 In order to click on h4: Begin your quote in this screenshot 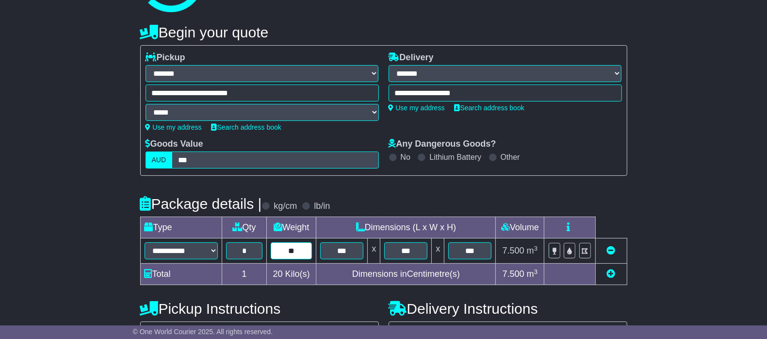, I will do `click(384, 32)`.